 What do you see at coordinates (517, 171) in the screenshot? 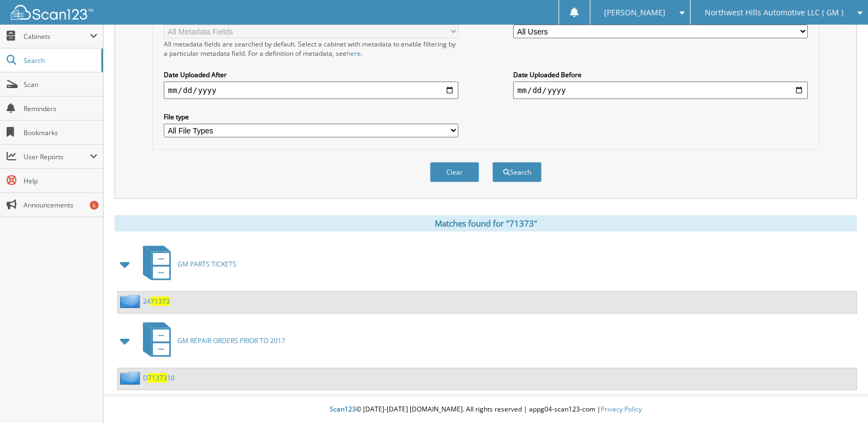
I see `button: Search` at bounding box center [517, 171].